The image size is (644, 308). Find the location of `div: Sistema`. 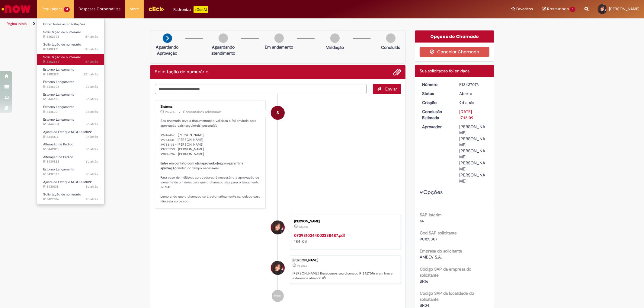

div: Sistema is located at coordinates (211, 107).